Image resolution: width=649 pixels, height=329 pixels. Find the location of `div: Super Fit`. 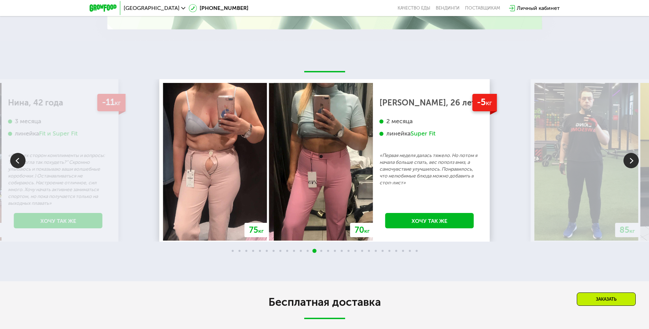

div: Super Fit is located at coordinates (423, 133).